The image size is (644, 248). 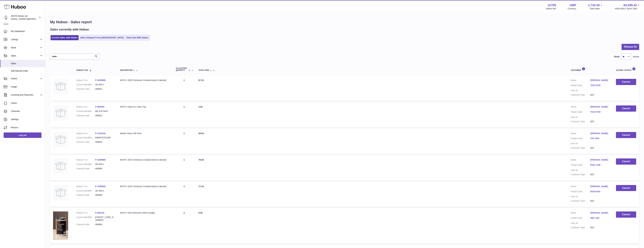 What do you see at coordinates (184, 226) in the screenshot?
I see `td: 2` at bounding box center [184, 226].